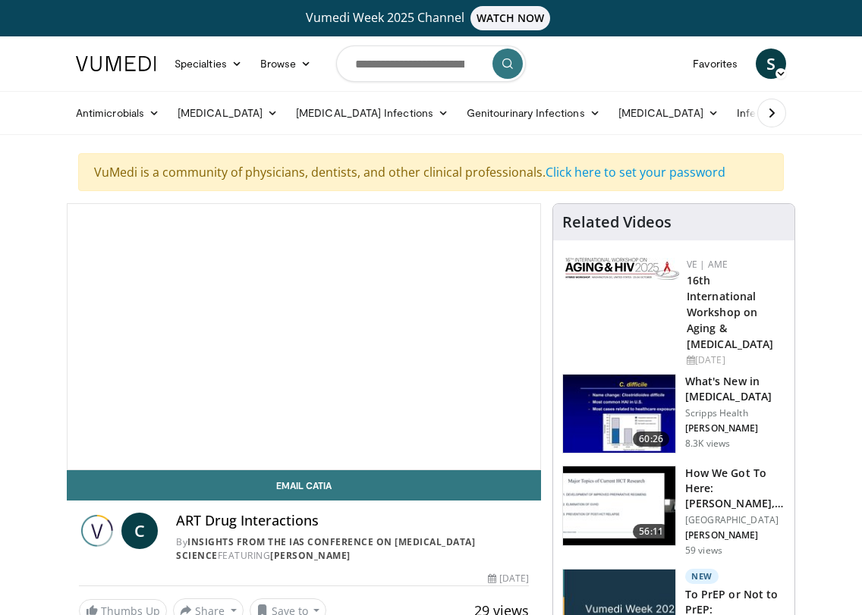 The width and height of the screenshot is (862, 615). What do you see at coordinates (707, 264) in the screenshot?
I see `a: VE | AME` at bounding box center [707, 264].